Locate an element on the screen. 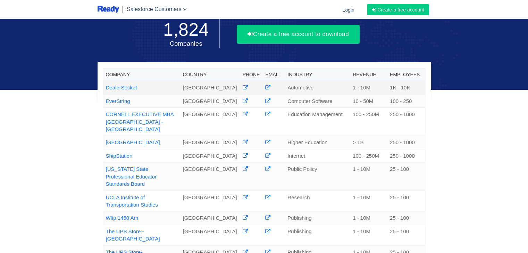 This screenshot has height=253, width=528. td: Education Management is located at coordinates (317, 122).